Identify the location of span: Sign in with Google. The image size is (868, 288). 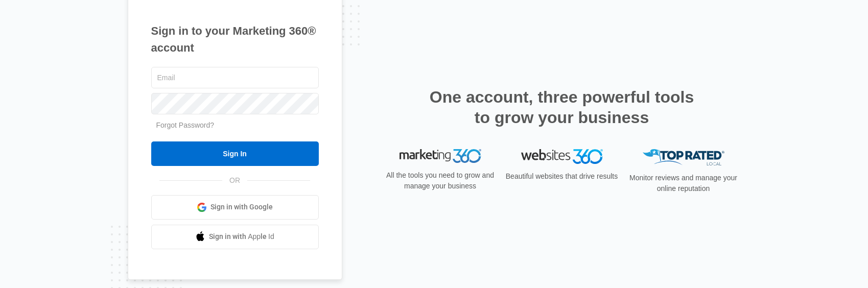
(242, 207).